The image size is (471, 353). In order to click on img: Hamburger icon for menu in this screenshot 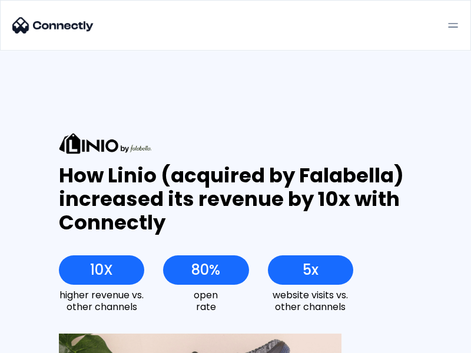, I will do `click(453, 25)`.